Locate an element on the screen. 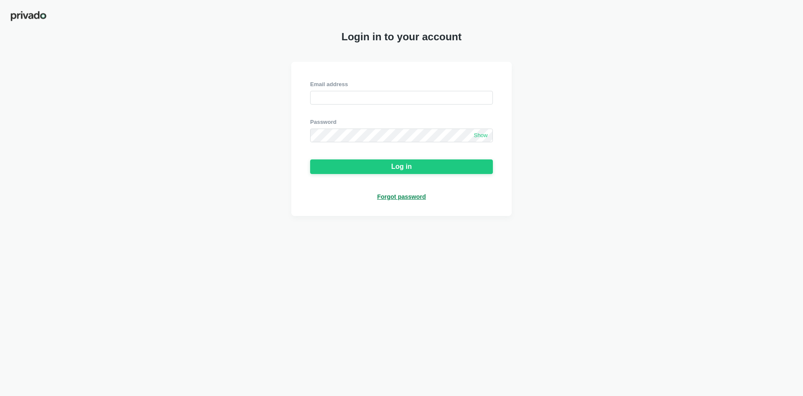 This screenshot has height=396, width=803. div: Log in is located at coordinates (401, 167).